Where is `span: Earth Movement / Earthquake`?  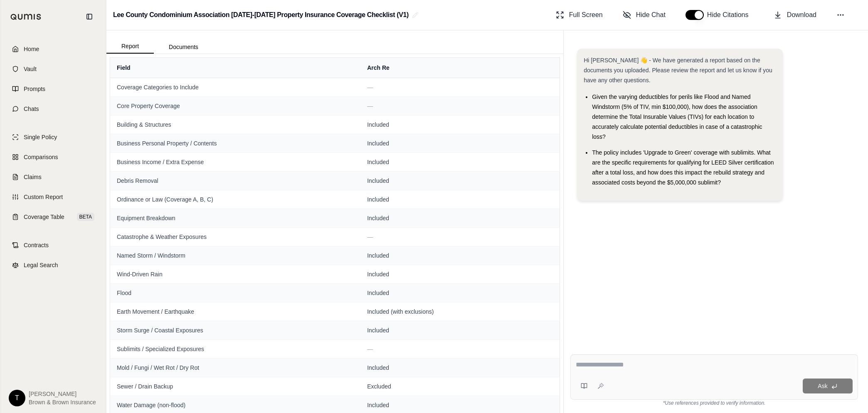
span: Earth Movement / Earthquake is located at coordinates (235, 312).